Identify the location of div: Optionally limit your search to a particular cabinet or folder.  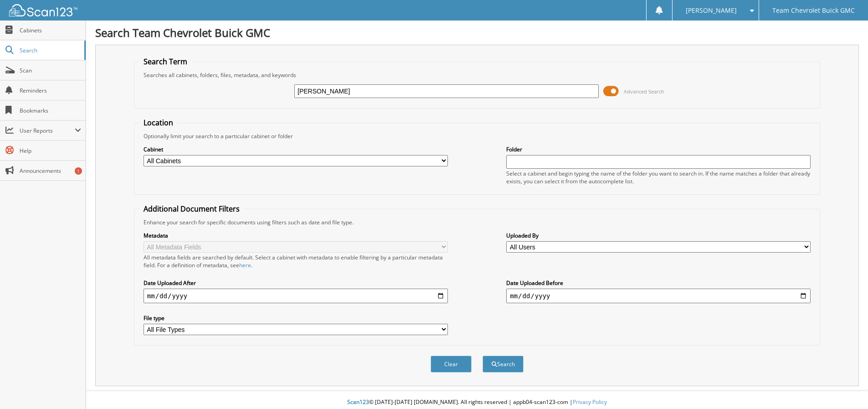
(477, 136).